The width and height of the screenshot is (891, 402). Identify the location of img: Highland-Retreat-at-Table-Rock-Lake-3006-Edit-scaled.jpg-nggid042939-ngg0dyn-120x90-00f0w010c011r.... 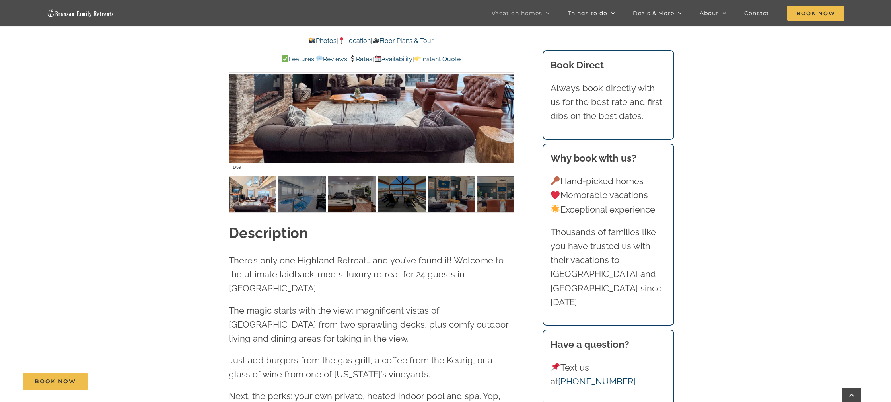
(501, 194).